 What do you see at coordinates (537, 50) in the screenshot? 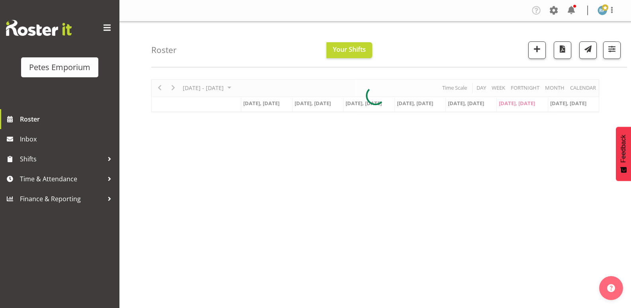
I see `button: Add a new shift` at bounding box center [537, 50].